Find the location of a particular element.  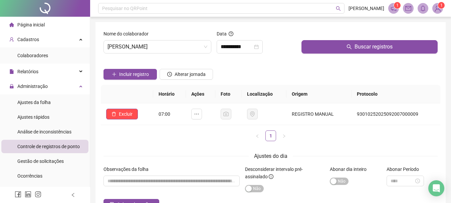

span: Ocorrências is located at coordinates (30, 176).